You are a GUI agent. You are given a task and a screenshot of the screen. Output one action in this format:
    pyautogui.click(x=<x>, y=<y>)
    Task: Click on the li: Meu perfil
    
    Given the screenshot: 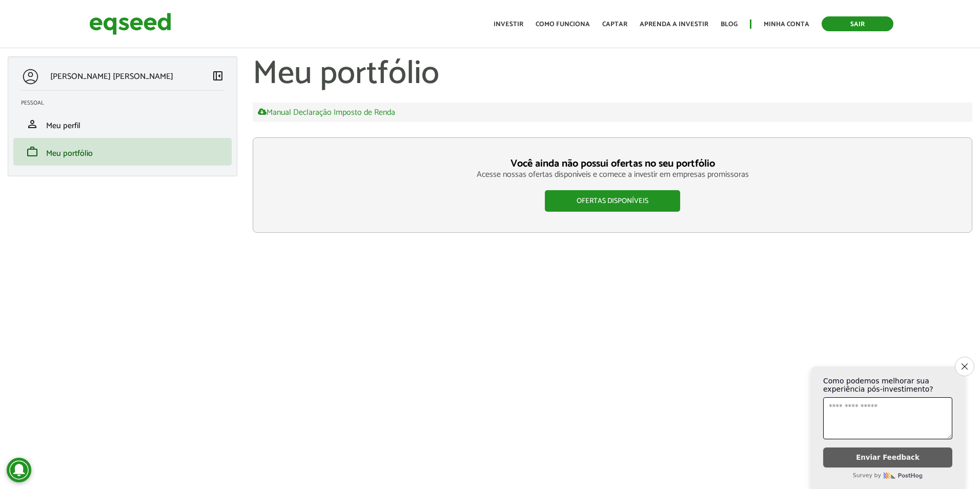 What is the action you would take?
    pyautogui.click(x=123, y=124)
    